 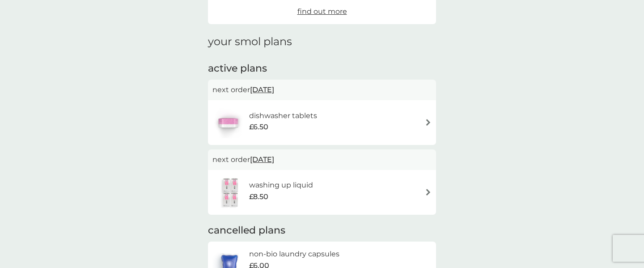 I want to click on a: find out more, so click(x=322, y=11).